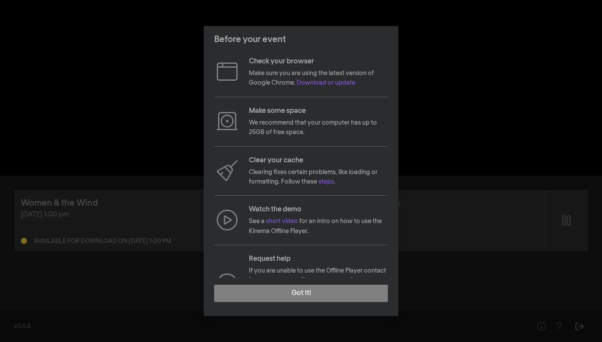 Image resolution: width=602 pixels, height=342 pixels. What do you see at coordinates (318, 128) in the screenshot?
I see `p: We recommend that your computer has up to 25GB of free space.` at bounding box center [318, 128].